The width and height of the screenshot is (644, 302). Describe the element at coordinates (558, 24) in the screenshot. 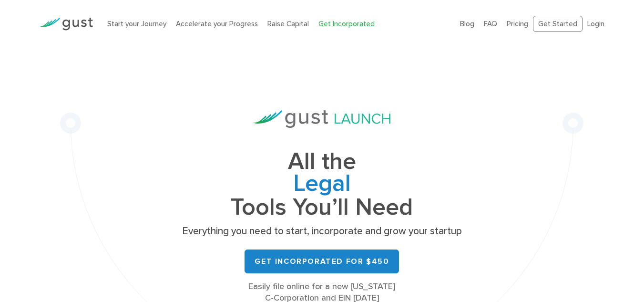

I see `a: Get Started` at that location.